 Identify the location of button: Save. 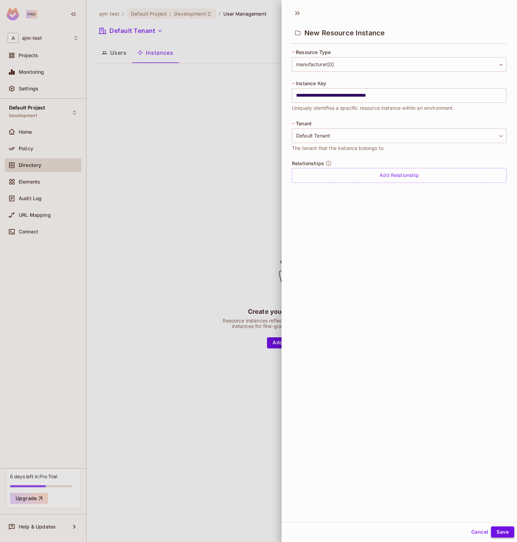
(503, 532).